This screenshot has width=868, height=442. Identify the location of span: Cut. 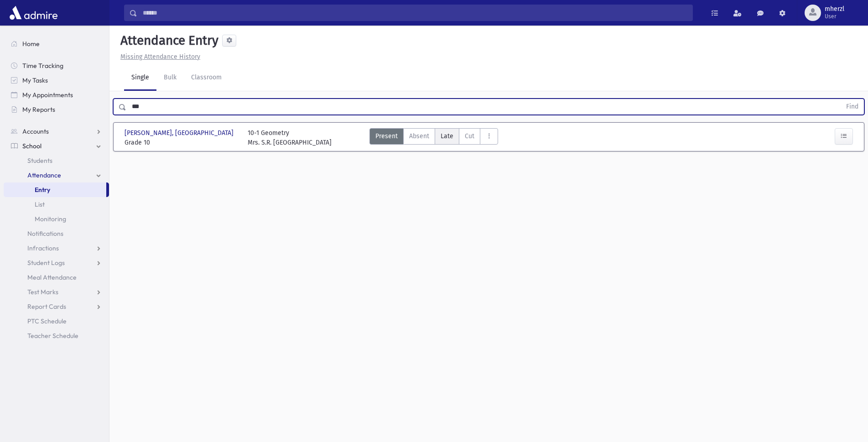
(469, 136).